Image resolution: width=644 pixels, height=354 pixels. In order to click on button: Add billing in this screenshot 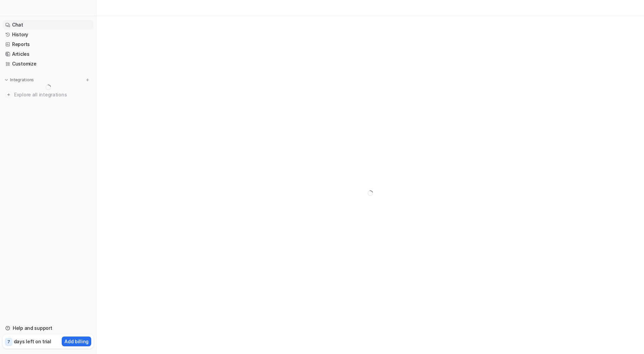, I will do `click(77, 341)`.